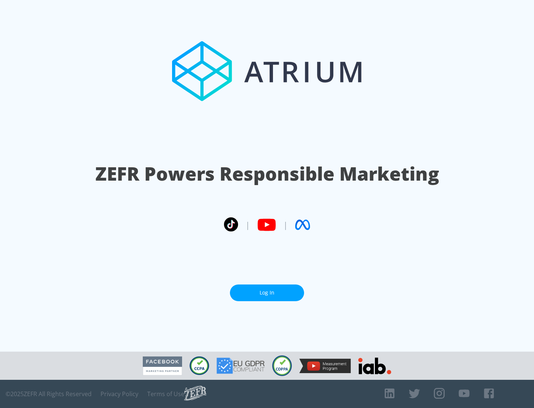 Image resolution: width=534 pixels, height=408 pixels. What do you see at coordinates (325, 366) in the screenshot?
I see `img: YouTube Measurement Program` at bounding box center [325, 366].